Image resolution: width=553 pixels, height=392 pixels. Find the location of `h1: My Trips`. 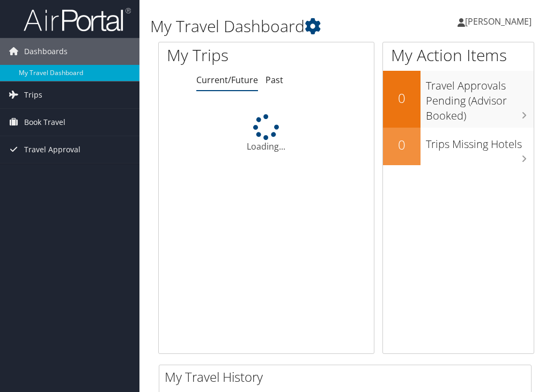

h1: My Trips is located at coordinates (221, 55).